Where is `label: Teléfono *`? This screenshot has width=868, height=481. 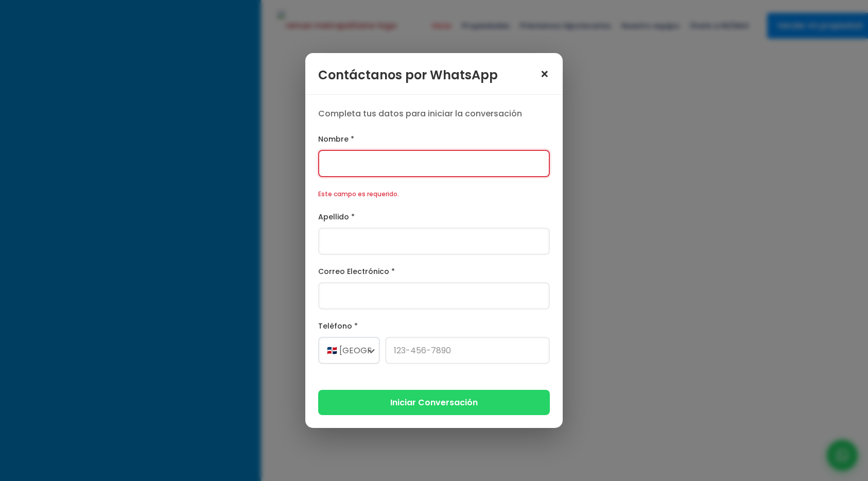
label: Teléfono * is located at coordinates (434, 326).